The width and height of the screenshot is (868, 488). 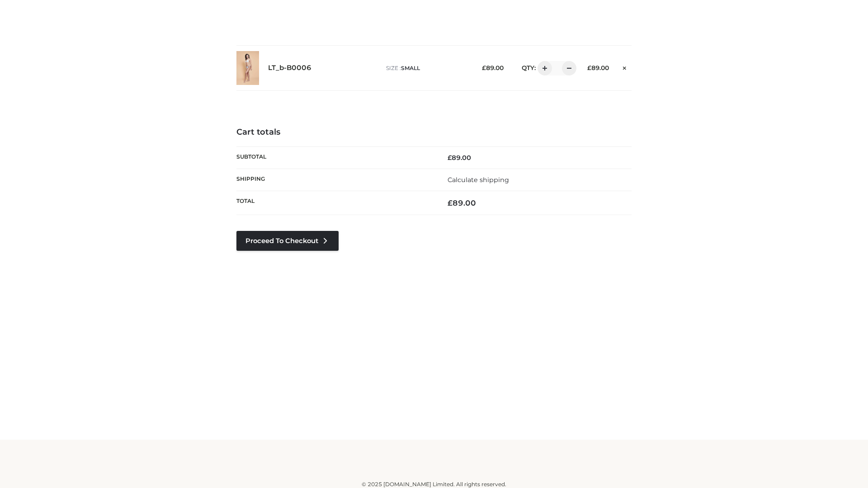 What do you see at coordinates (335, 203) in the screenshot?
I see `th: Total` at bounding box center [335, 203].